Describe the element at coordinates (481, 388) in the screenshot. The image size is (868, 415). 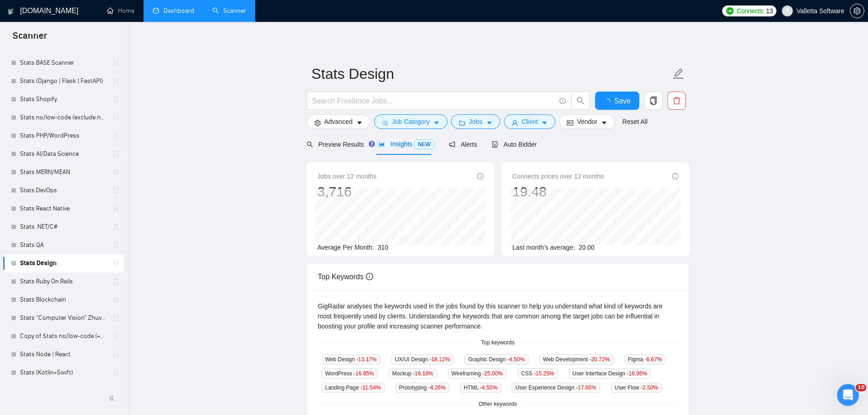
I see `span: HTML` at that location.